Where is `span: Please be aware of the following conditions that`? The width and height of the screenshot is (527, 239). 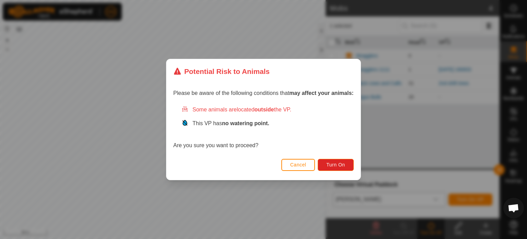 span: Please be aware of the following conditions that is located at coordinates (264, 93).